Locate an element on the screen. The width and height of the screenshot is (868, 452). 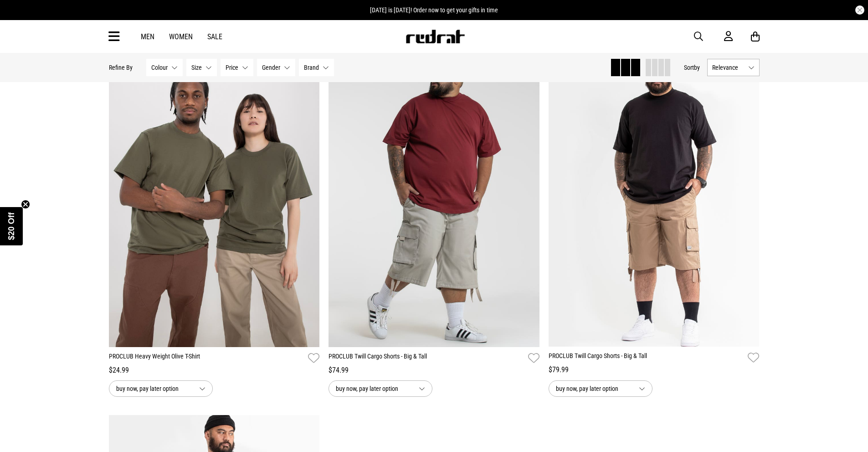
span: Brand is located at coordinates (311, 67).